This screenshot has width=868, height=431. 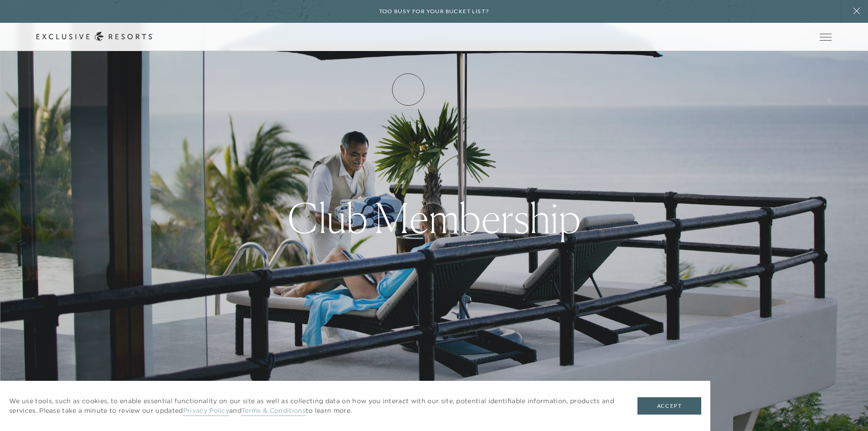 I want to click on h6: Too busy for your bucket list?, so click(x=434, y=11).